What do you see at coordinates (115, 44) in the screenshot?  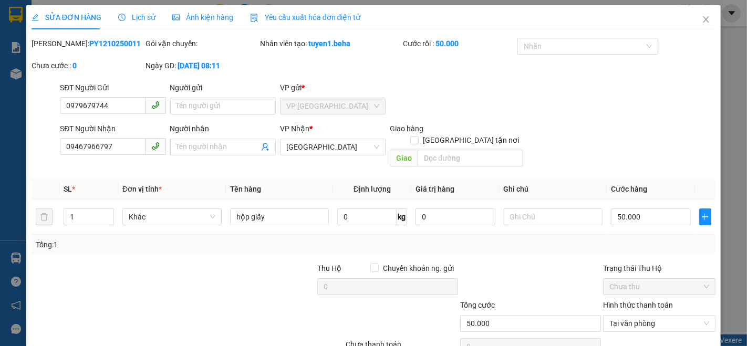 I see `b: PY1210250011` at bounding box center [115, 44].